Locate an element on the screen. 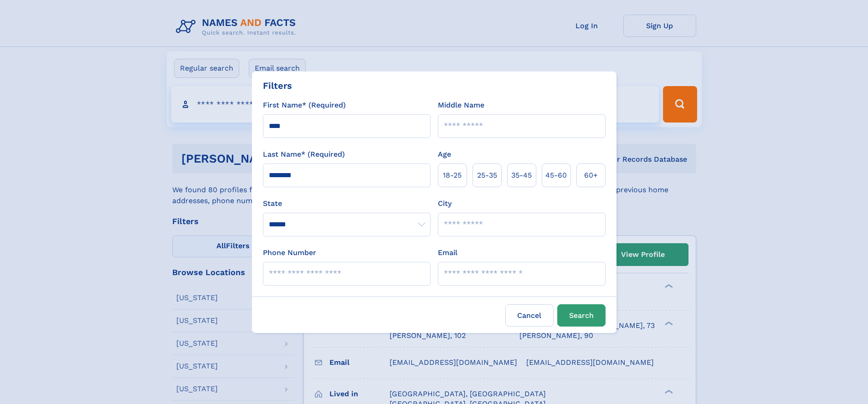 The height and width of the screenshot is (404, 868). label: Middle Name is located at coordinates (461, 105).